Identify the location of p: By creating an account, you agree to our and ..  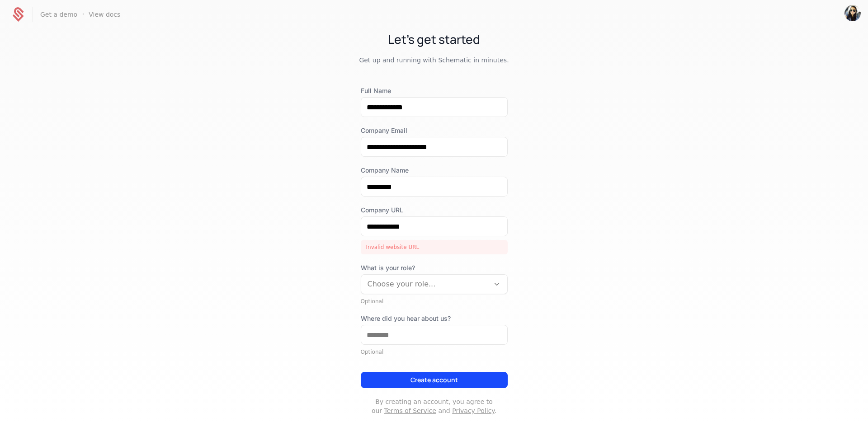
(434, 406).